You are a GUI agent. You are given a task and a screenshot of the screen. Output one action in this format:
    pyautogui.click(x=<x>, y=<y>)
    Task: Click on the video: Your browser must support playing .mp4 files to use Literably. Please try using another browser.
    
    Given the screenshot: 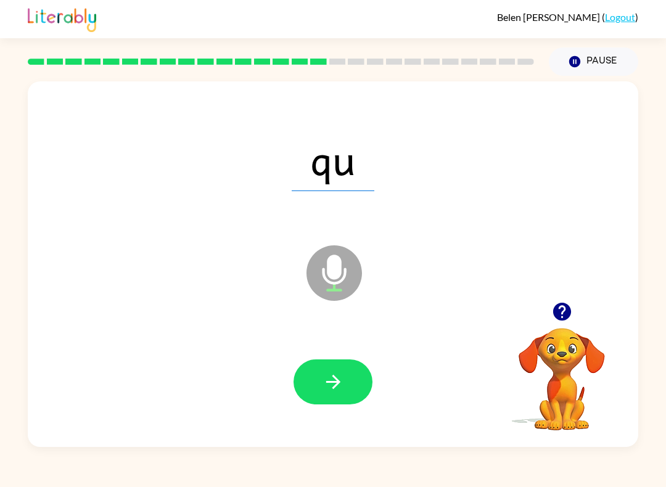 What is the action you would take?
    pyautogui.click(x=562, y=371)
    